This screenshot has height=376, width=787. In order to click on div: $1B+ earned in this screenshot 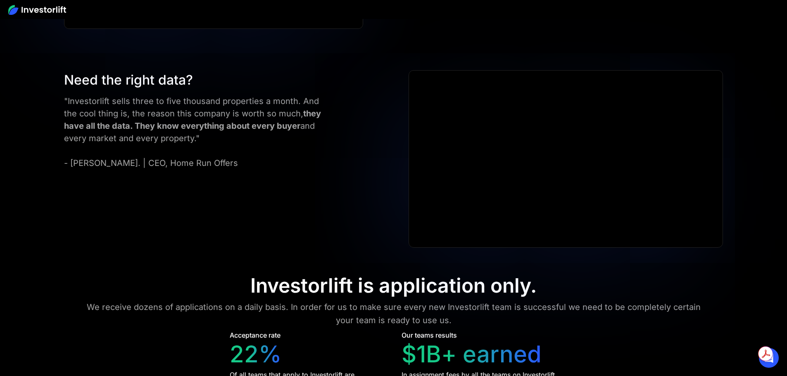, I will do `click(471, 354)`.